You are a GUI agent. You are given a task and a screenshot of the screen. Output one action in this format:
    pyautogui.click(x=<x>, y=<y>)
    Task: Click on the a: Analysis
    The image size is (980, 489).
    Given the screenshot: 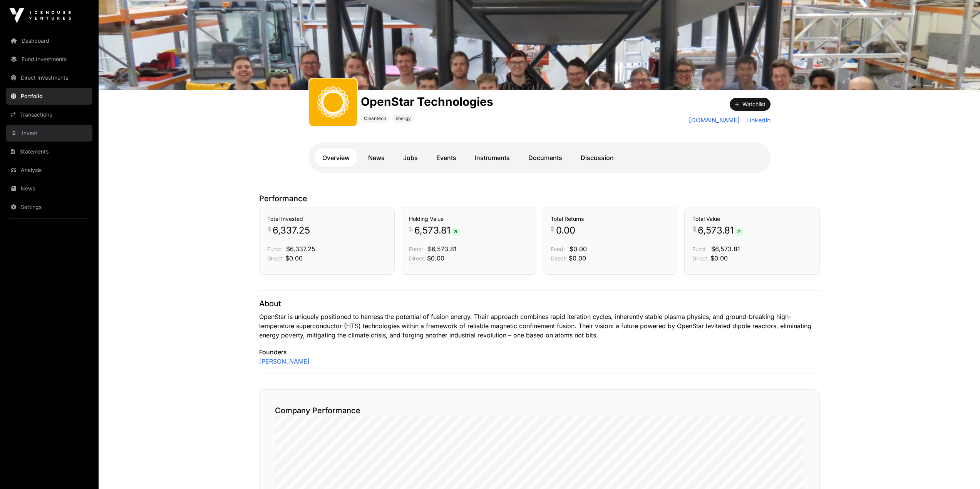 What is the action you would take?
    pyautogui.click(x=49, y=170)
    